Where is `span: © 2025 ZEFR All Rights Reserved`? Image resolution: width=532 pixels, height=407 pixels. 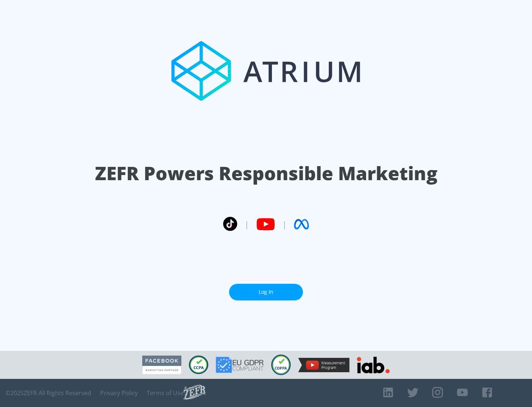 span: © 2025 ZEFR All Rights Reserved is located at coordinates (48, 393).